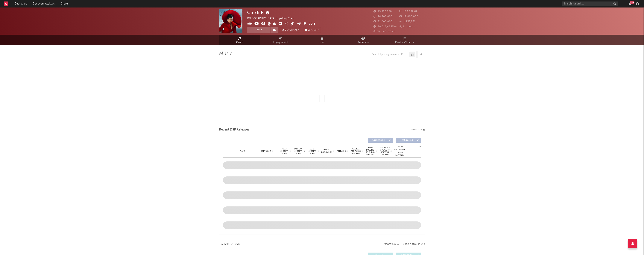 The width and height of the screenshot is (644, 255). What do you see at coordinates (312, 151) in the screenshot?
I see `span: ATD Spotify Plays` at bounding box center [312, 151].